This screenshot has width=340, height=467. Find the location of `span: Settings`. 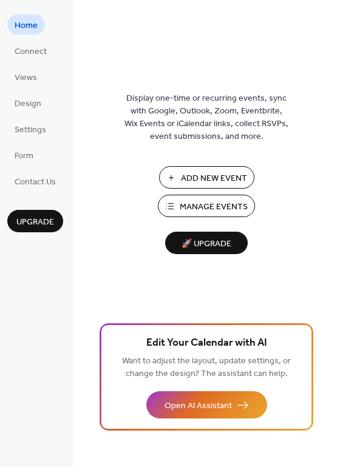

span: Settings is located at coordinates (30, 130).